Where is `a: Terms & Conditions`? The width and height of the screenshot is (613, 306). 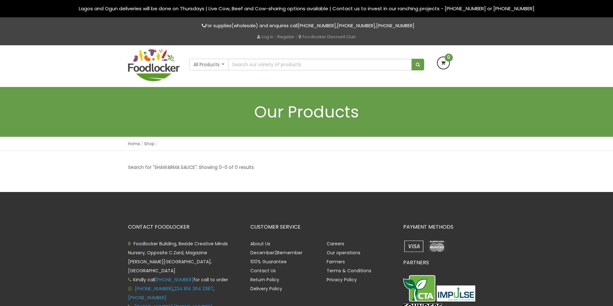 a: Terms & Conditions is located at coordinates (349, 271).